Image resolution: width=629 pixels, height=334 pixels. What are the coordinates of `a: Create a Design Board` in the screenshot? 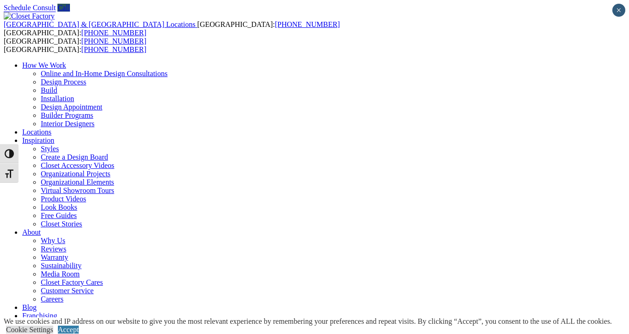 It's located at (74, 157).